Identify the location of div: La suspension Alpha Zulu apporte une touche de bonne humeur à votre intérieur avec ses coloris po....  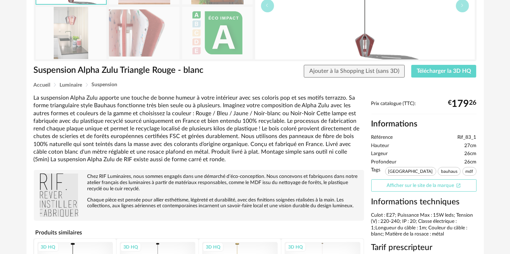
(199, 129).